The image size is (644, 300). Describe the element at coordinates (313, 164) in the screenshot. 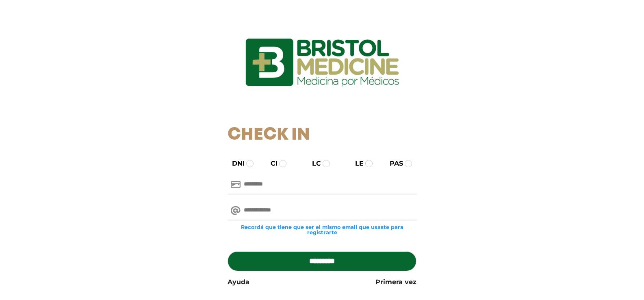

I see `label: LC` at that location.